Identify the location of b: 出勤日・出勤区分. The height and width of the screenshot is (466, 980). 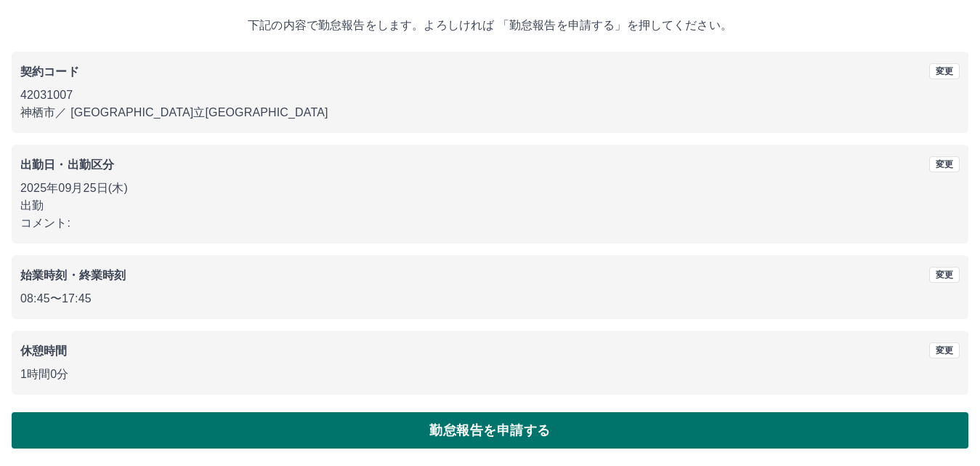
(66, 165).